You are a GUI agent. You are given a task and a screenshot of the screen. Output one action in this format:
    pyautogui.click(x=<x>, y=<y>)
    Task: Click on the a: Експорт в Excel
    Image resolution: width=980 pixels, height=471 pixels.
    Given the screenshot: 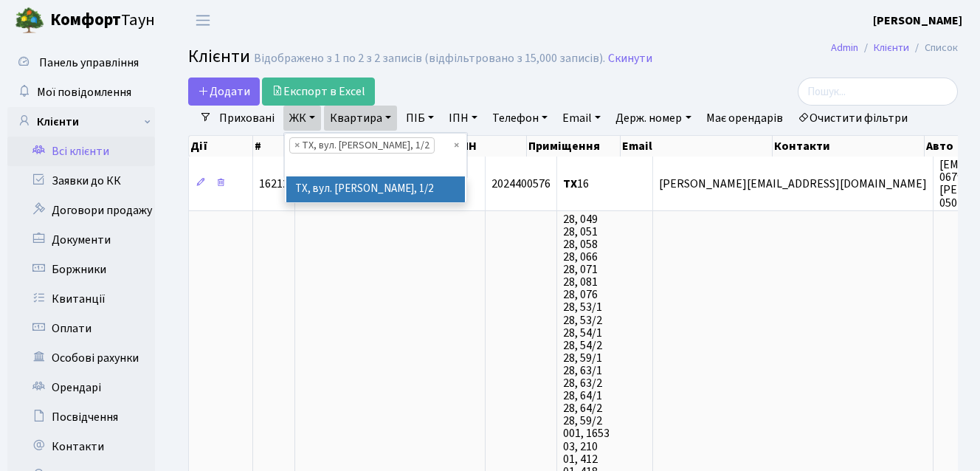 What is the action you would take?
    pyautogui.click(x=318, y=91)
    